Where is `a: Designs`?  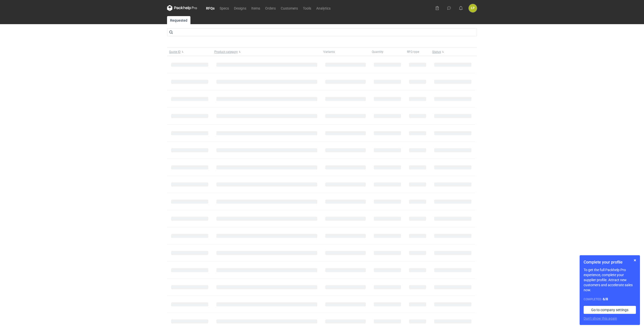 a: Designs is located at coordinates (240, 8).